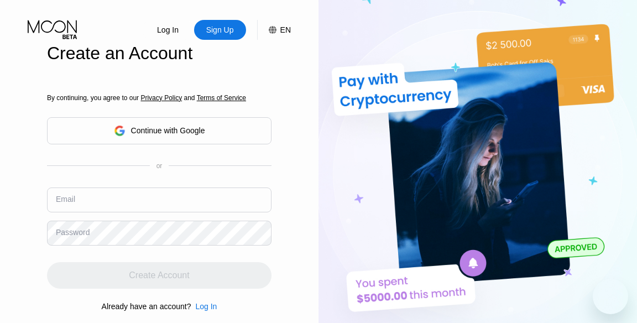 Image resolution: width=637 pixels, height=323 pixels. Describe the element at coordinates (220, 30) in the screenshot. I see `div: Sign Up` at that location.